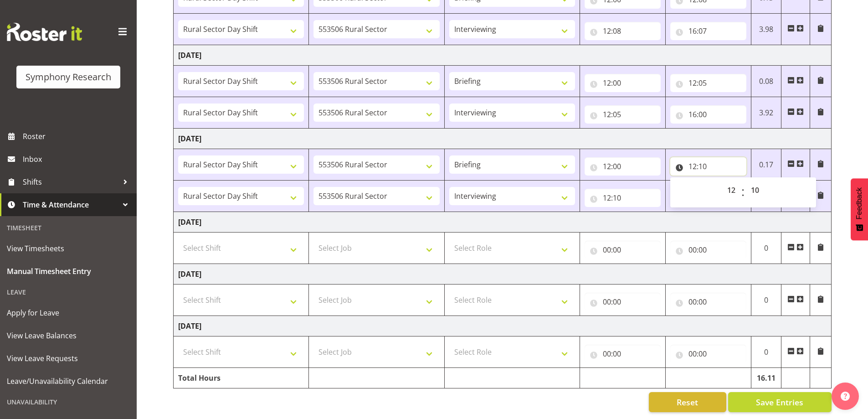  What do you see at coordinates (68, 271) in the screenshot?
I see `a: Manual Timesheet Entry` at bounding box center [68, 271].